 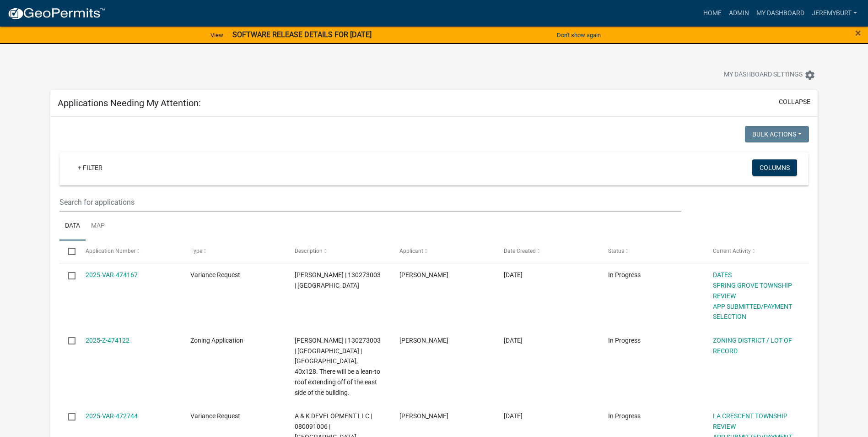 What do you see at coordinates (217, 34) in the screenshot?
I see `a: View` at bounding box center [217, 34].